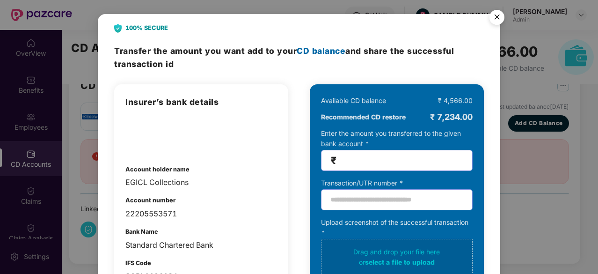 This screenshot has width=598, height=274. Describe the element at coordinates (397, 183) in the screenshot. I see `div: Transaction/UTR number *` at that location.